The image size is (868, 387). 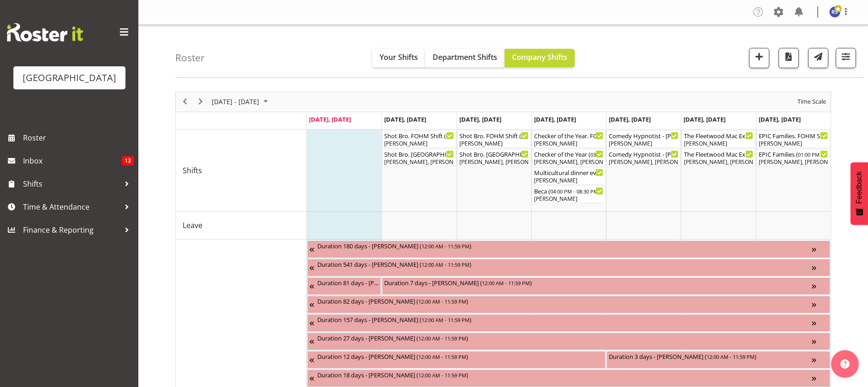 I want to click on button: Download a PDF of the roster according to the set date range., so click(x=789, y=58).